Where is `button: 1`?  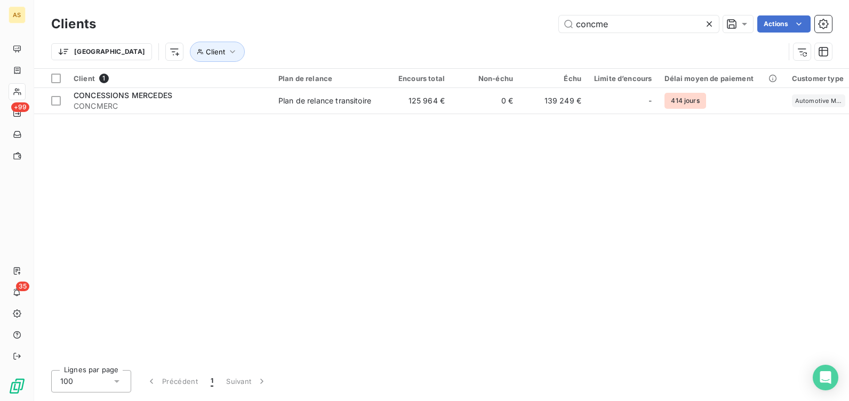 button: 1 is located at coordinates (212, 381).